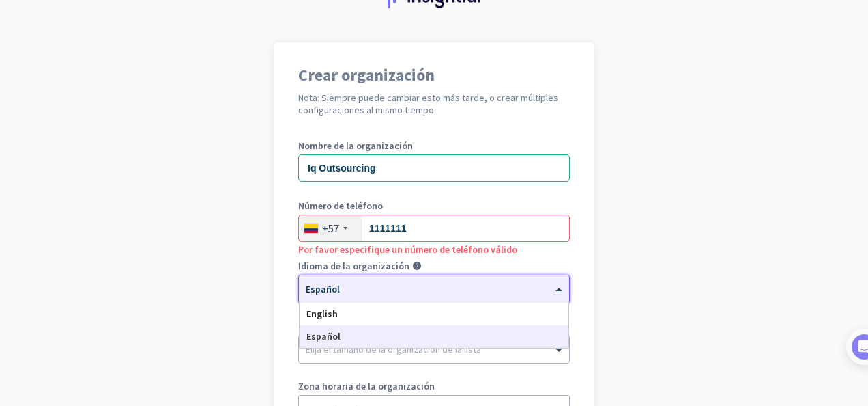  What do you see at coordinates (434, 168) in the screenshot?
I see `input: ¿Cuál es el nombre de su empresa?` at bounding box center [434, 168].